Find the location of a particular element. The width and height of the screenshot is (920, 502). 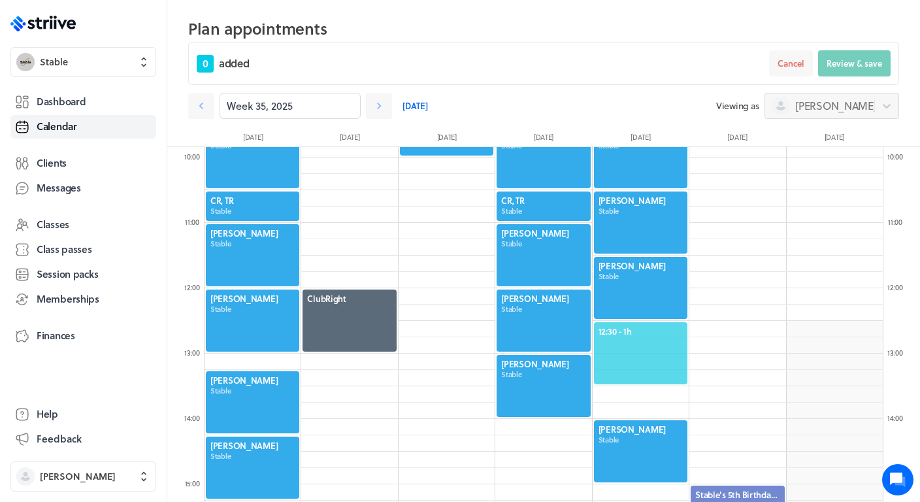

span: Clients is located at coordinates (52, 163).